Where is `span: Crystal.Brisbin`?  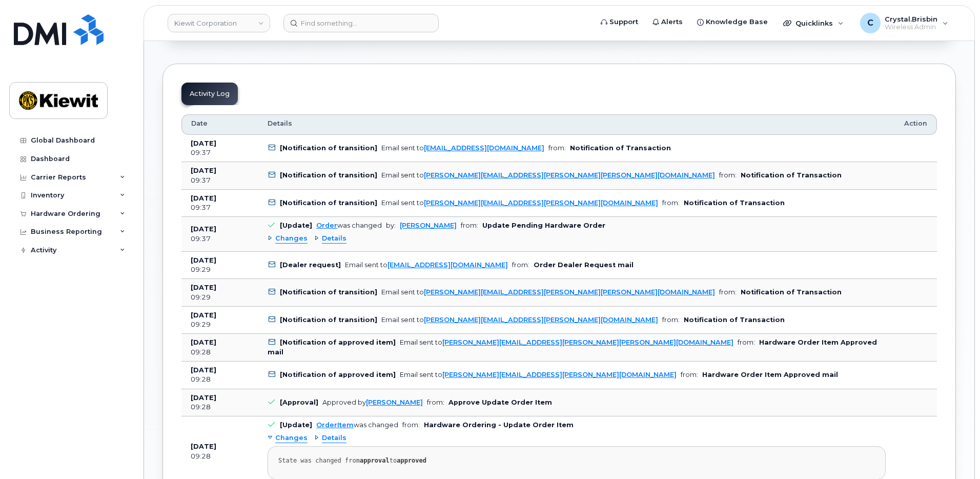 span: Crystal.Brisbin is located at coordinates (910, 19).